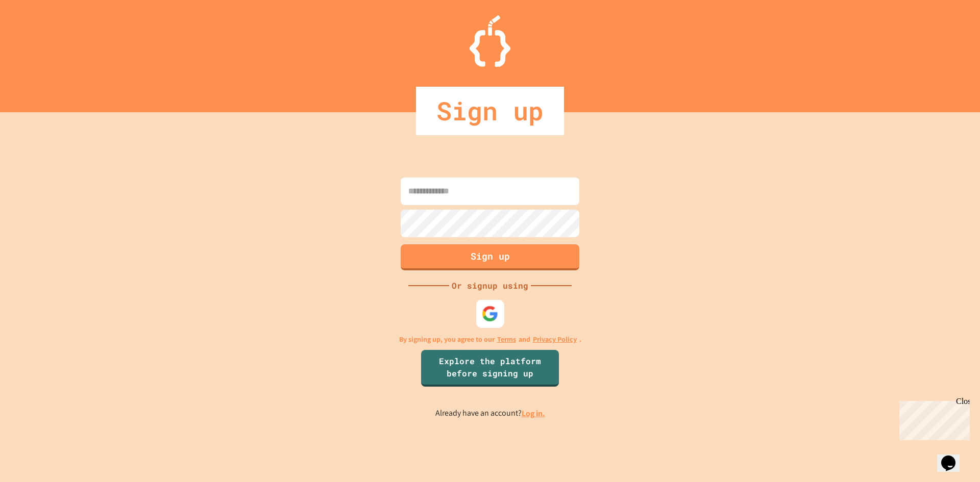 The height and width of the screenshot is (482, 980). I want to click on a: Explore the platform before signing up, so click(490, 368).